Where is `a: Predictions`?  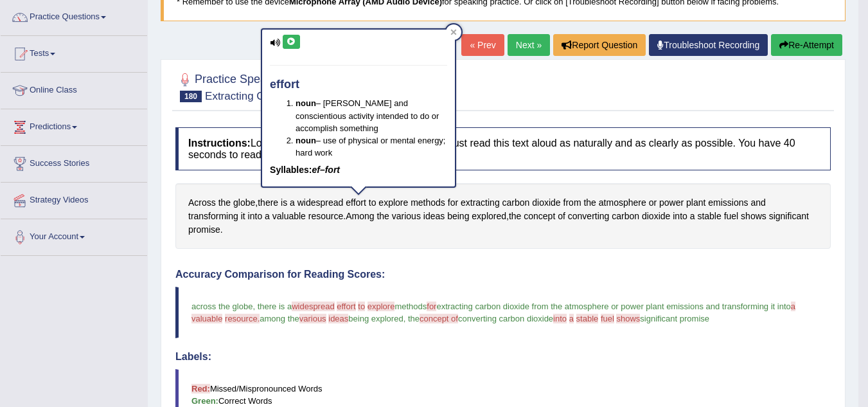
a: Predictions is located at coordinates (74, 126).